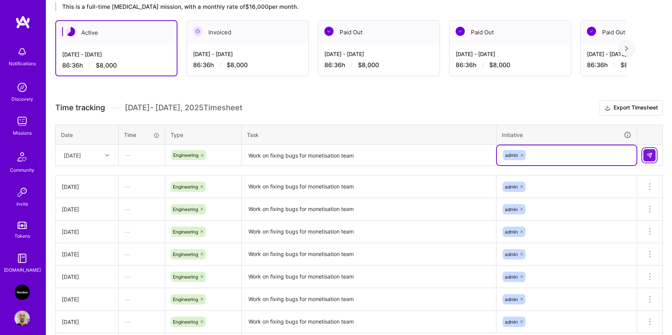 This screenshot has width=672, height=335. What do you see at coordinates (22, 204) in the screenshot?
I see `div: Invite` at bounding box center [22, 204].